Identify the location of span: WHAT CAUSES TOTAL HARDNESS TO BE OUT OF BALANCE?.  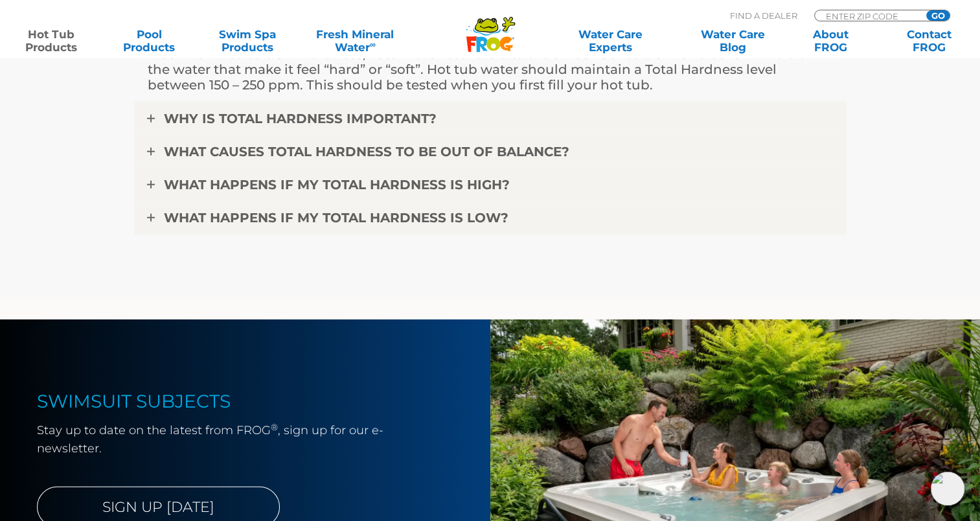
(366, 152).